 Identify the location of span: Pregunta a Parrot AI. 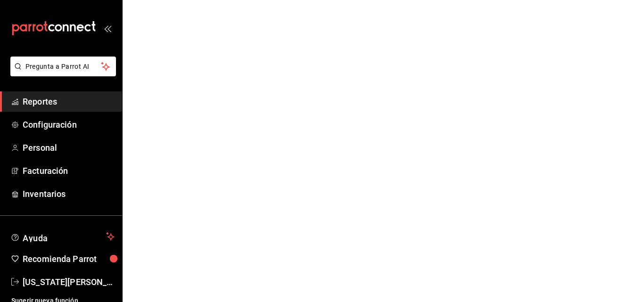
(63, 67).